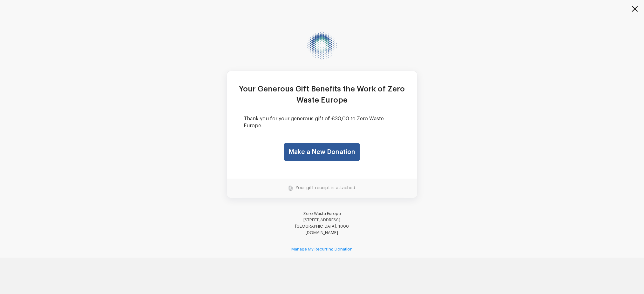 This screenshot has height=294, width=644. What do you see at coordinates (322, 249) in the screenshot?
I see `span: Manage My Recurring Donation` at bounding box center [322, 249].